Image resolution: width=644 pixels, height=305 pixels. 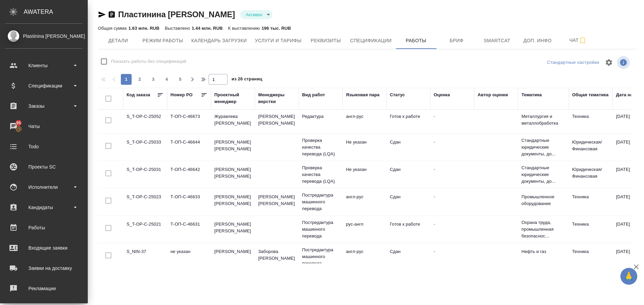 What do you see at coordinates (457, 40) in the screenshot?
I see `span: Бриф` at bounding box center [457, 40].